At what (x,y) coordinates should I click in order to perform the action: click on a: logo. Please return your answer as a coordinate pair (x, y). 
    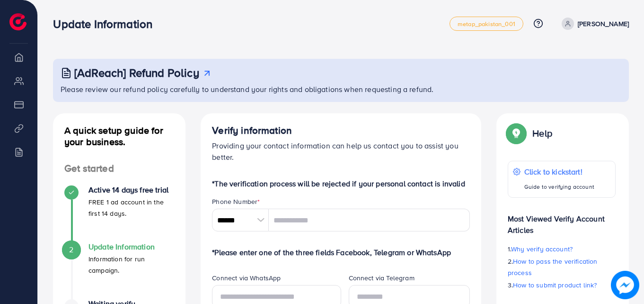
    Looking at the image, I should click on (18, 22).